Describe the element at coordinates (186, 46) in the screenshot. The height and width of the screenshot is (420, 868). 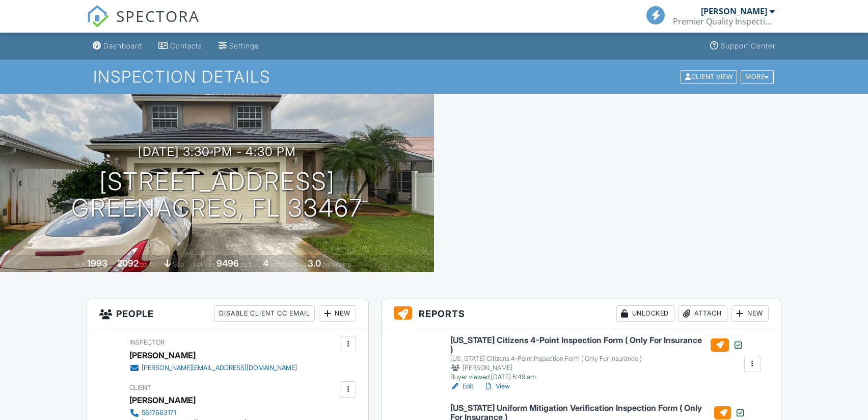
I see `div: Contacts` at that location.